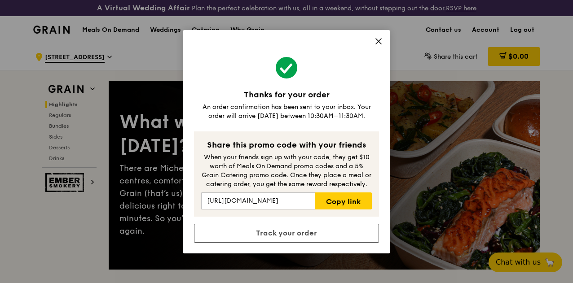  Describe the element at coordinates (287, 145) in the screenshot. I see `div: Share this promo code with your friends` at that location.